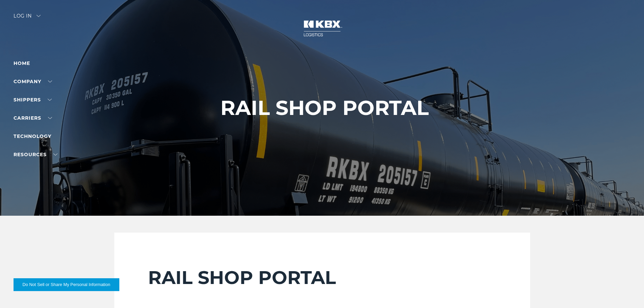 The width and height of the screenshot is (644, 308). Describe the element at coordinates (39, 16) in the screenshot. I see `img: arrow` at that location.